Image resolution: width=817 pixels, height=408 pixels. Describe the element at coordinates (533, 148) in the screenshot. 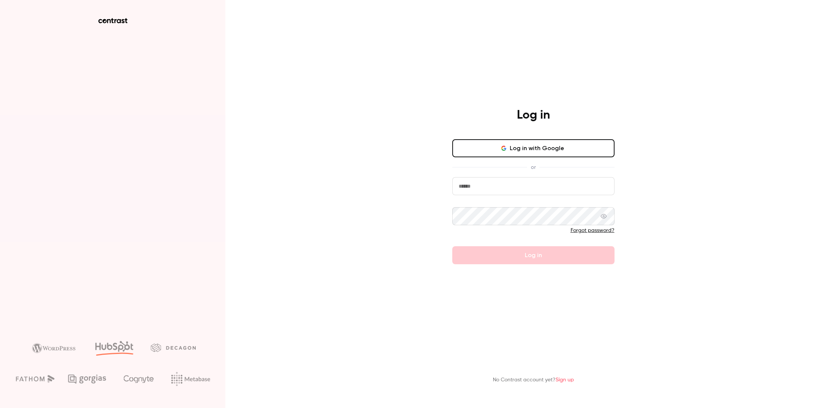

I see `button: Log in with Google` at that location.